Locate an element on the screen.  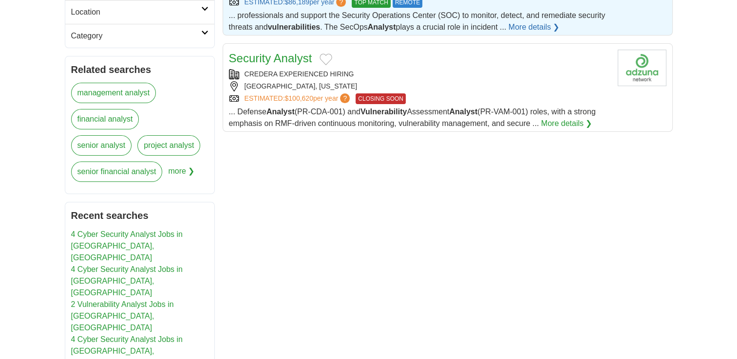
div: CREDERA EXPERIENCED HIRING is located at coordinates (419, 74).